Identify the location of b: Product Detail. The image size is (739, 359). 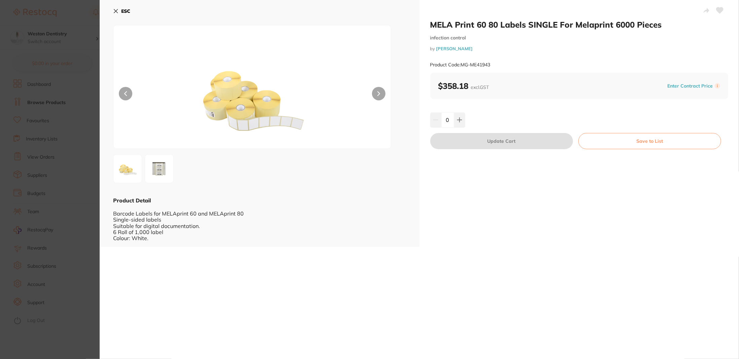
(132, 200).